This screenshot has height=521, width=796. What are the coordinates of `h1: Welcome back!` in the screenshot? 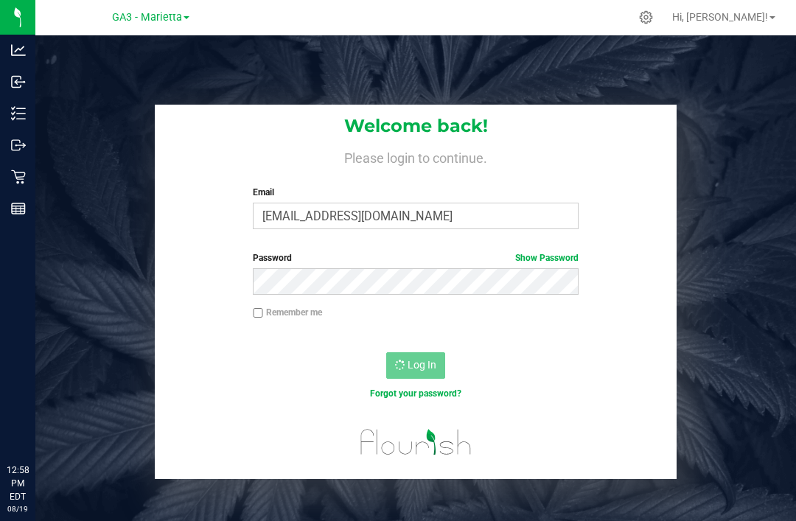 It's located at (416, 126).